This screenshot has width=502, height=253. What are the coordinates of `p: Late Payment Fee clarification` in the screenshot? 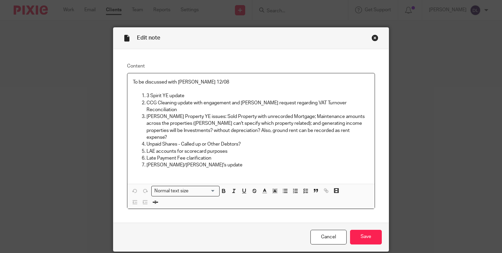 It's located at (258, 158).